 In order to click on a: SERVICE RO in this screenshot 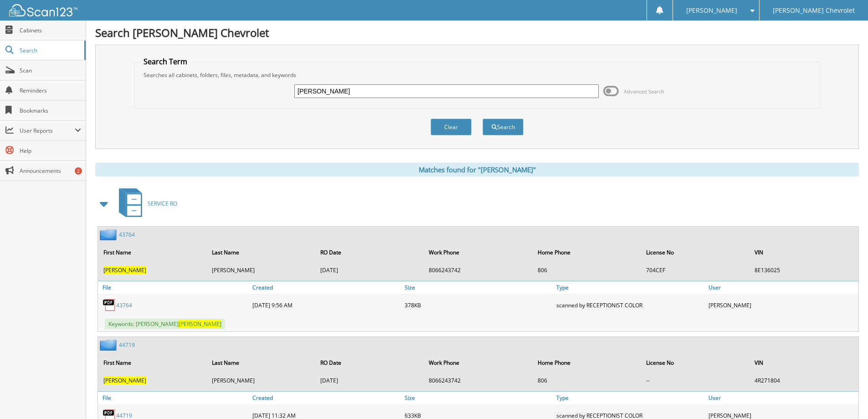, I will do `click(146, 203)`.